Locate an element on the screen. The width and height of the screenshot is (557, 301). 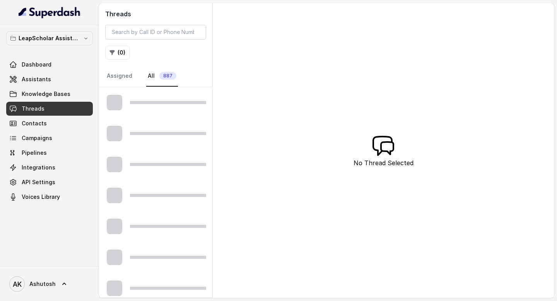
button: LeapScholar Assistant is located at coordinates (49, 38).